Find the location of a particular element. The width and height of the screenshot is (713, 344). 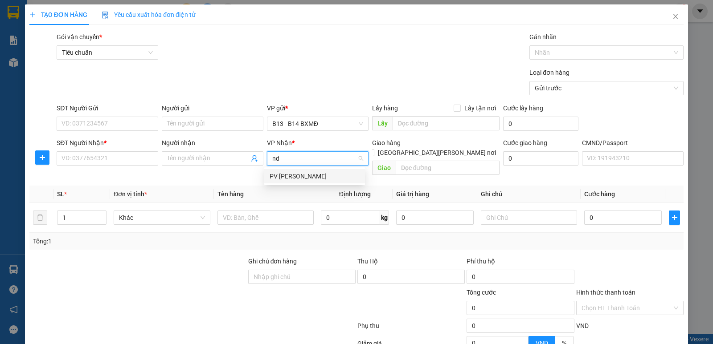

span: Giao is located at coordinates (383, 168).